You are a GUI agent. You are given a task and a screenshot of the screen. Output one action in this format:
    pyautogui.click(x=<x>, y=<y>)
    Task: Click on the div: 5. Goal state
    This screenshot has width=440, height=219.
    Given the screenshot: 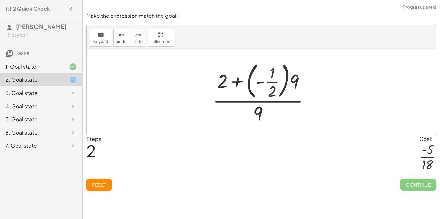 What is the action you would take?
    pyautogui.click(x=32, y=120)
    